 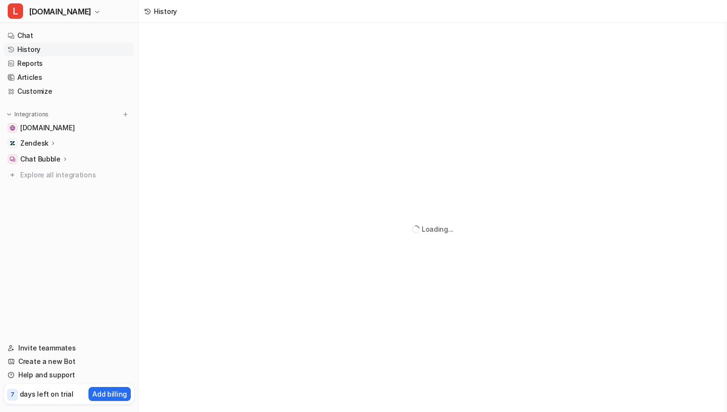 What do you see at coordinates (110, 394) in the screenshot?
I see `button: Add billing` at bounding box center [110, 394].